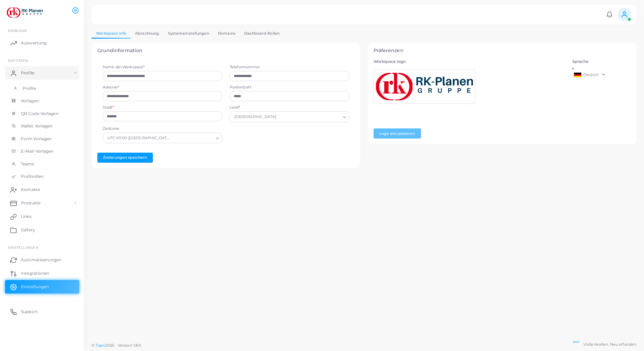 This screenshot has width=644, height=351. I want to click on a: Gallery, so click(42, 230).